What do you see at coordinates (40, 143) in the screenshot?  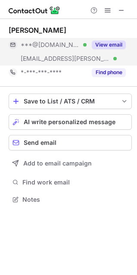 I see `span: Send email` at bounding box center [40, 143].